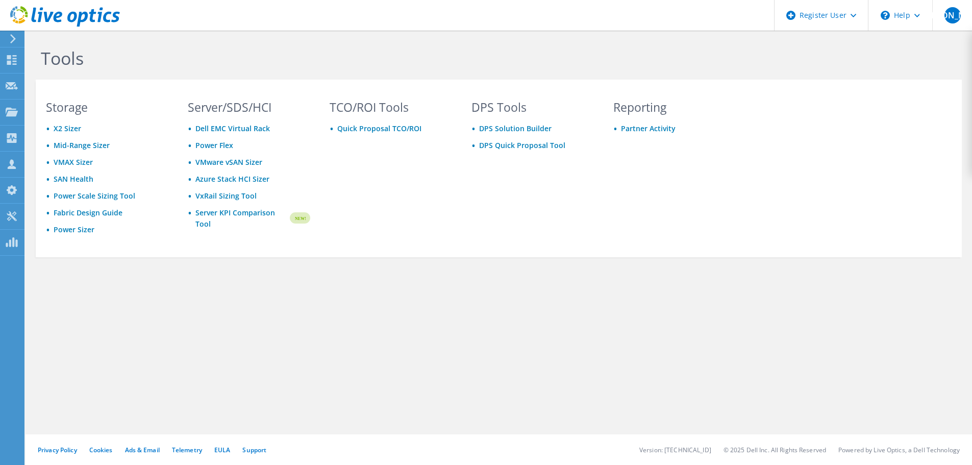  What do you see at coordinates (88, 212) in the screenshot?
I see `a: Fabric Design Guide` at bounding box center [88, 212].